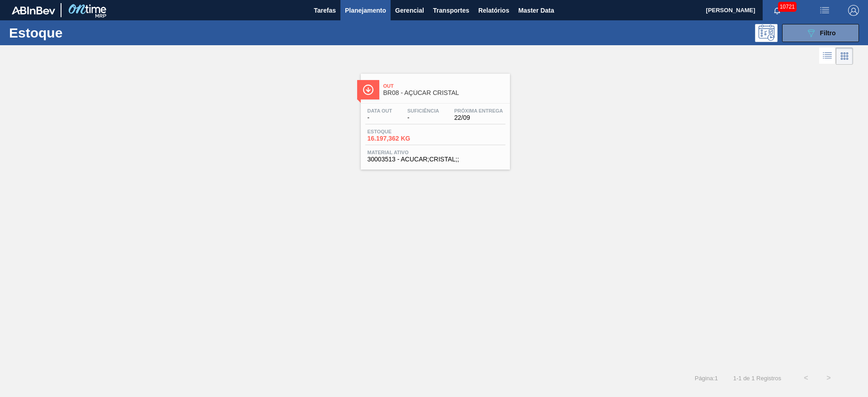  What do you see at coordinates (845, 56) in the screenshot?
I see `div: Visão em Cards` at bounding box center [845, 56].